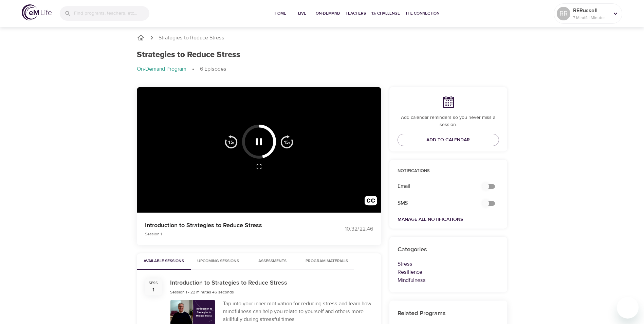 The width and height of the screenshot is (644, 324). Describe the element at coordinates (448, 121) in the screenshot. I see `p: Add calendar reminders so you never miss a session.` at that location.